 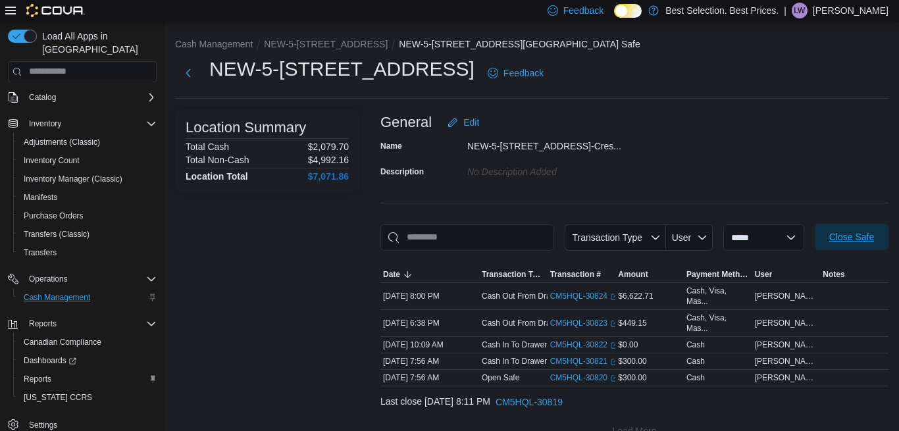 What do you see at coordinates (88, 198) in the screenshot?
I see `span: Manifests` at bounding box center [88, 198].